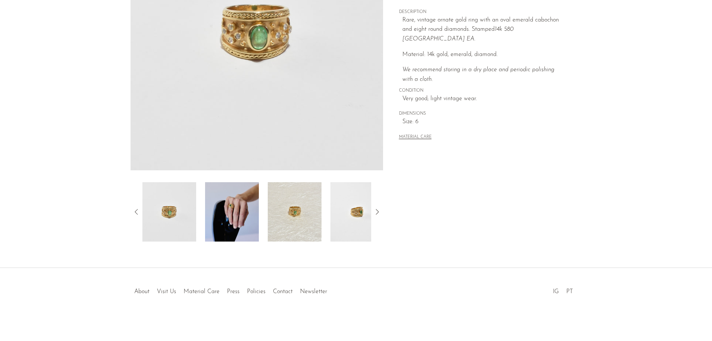 This screenshot has width=712, height=341. Describe the element at coordinates (233, 291) in the screenshot. I see `a: Press` at that location.